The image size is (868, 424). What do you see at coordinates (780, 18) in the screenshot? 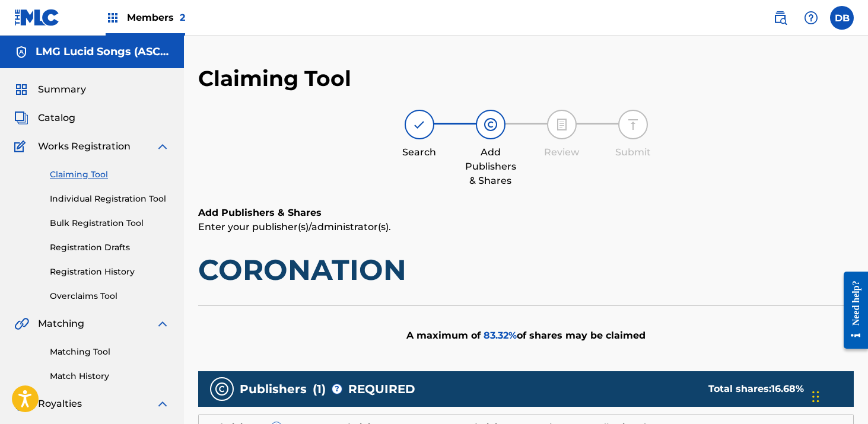
I see `img: search` at bounding box center [780, 18].